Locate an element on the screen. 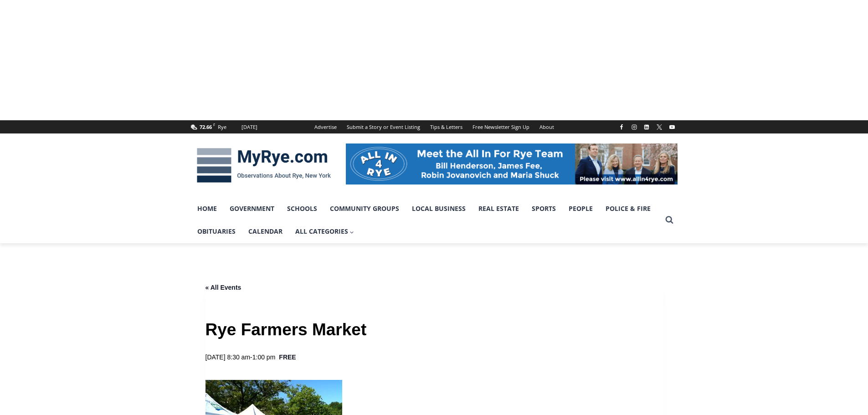  a: Free Newsletter Sign Up is located at coordinates (501, 127).